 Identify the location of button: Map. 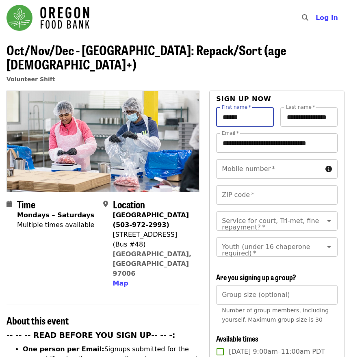
(121, 284).